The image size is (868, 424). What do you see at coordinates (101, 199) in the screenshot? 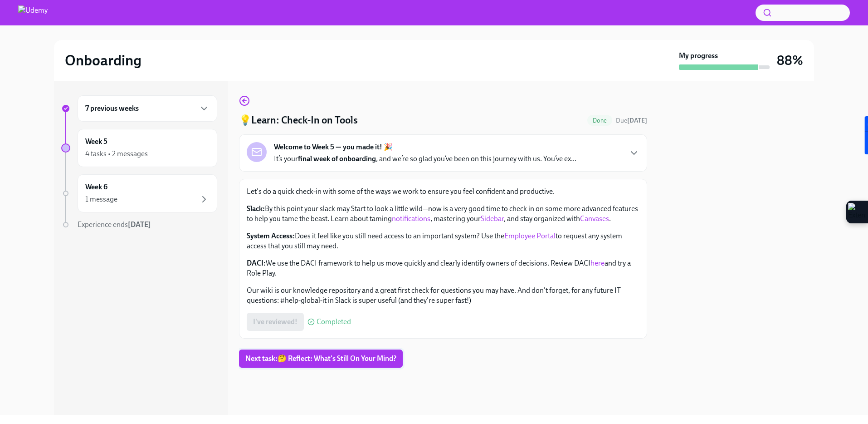
I see `div: 1 message` at bounding box center [101, 199].